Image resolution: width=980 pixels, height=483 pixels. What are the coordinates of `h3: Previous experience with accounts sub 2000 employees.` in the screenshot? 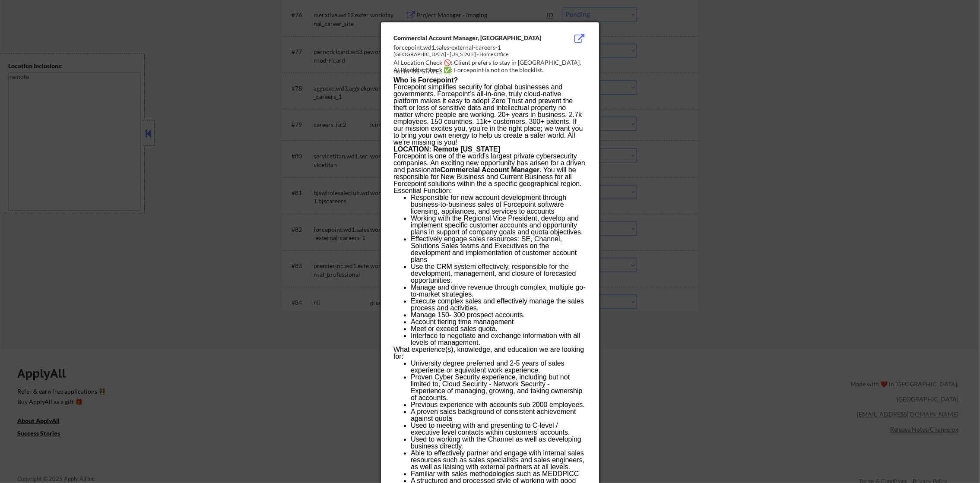 It's located at (499, 404).